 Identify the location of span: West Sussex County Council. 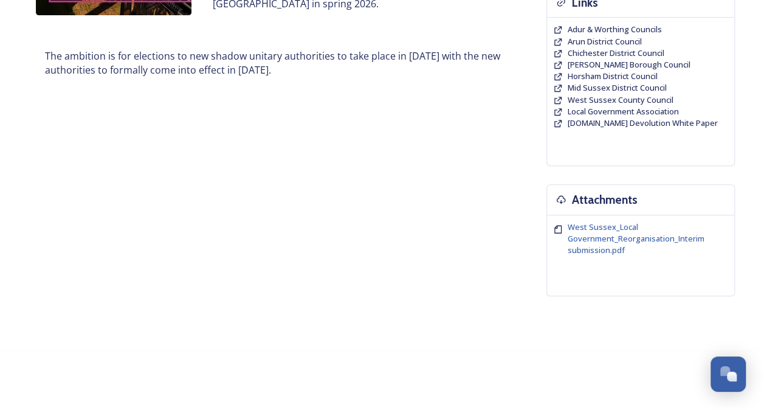
(621, 100).